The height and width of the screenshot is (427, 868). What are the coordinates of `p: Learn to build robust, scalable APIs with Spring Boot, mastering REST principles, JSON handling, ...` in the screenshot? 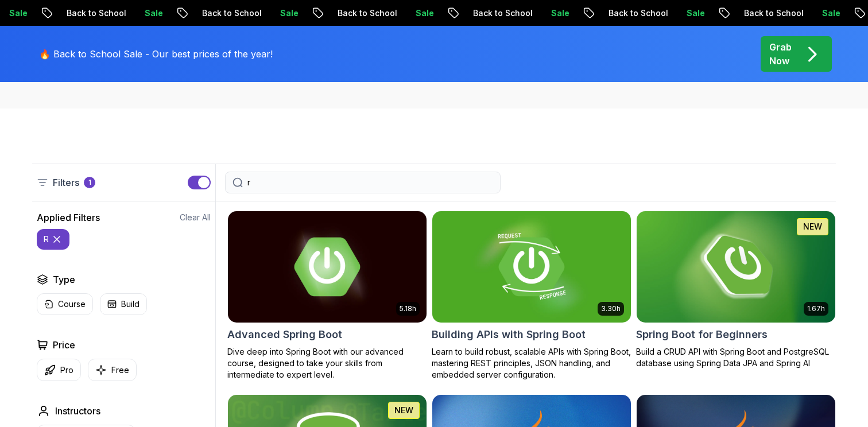 It's located at (532, 363).